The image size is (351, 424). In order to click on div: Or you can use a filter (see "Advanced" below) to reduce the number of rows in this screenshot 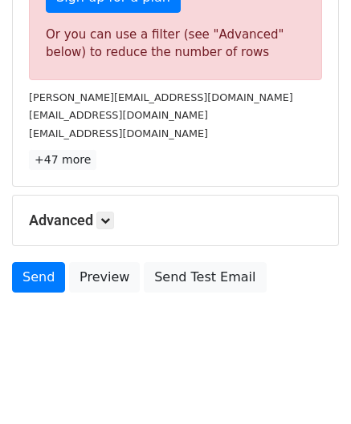, I will do `click(175, 43)`.